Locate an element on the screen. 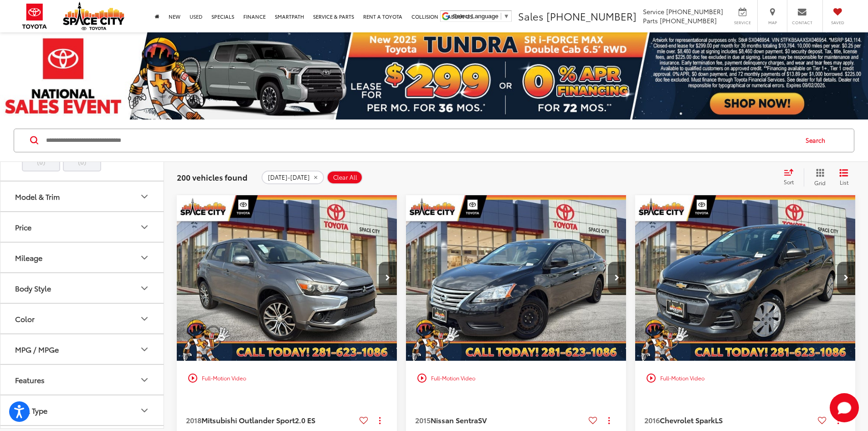  span: List is located at coordinates (844, 182).